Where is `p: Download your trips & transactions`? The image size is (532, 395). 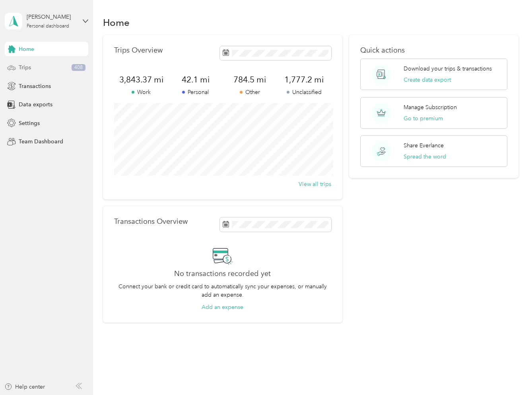
p: Download your trips & transactions is located at coordinates (448, 69).